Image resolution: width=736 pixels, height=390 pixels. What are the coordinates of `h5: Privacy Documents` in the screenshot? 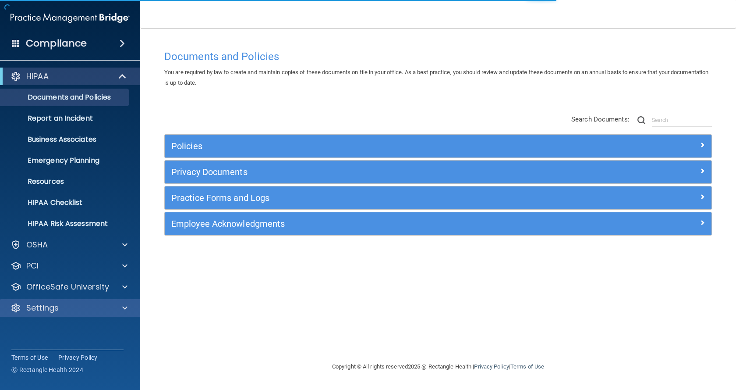 It's located at (370, 172).